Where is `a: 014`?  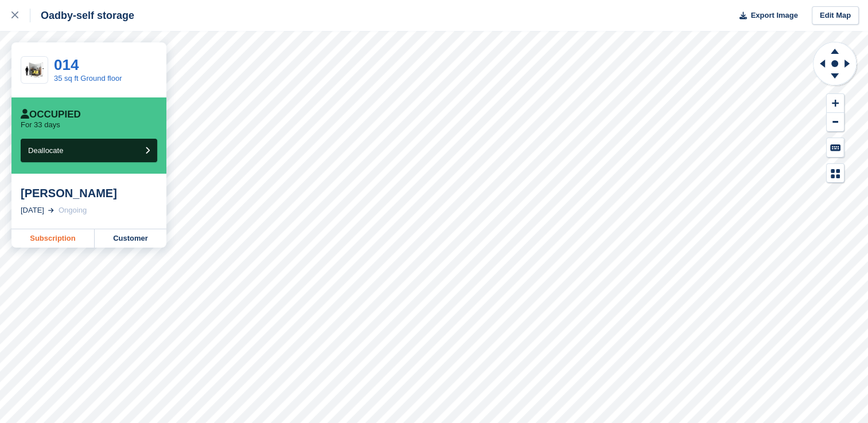
a: 014 is located at coordinates (66, 65).